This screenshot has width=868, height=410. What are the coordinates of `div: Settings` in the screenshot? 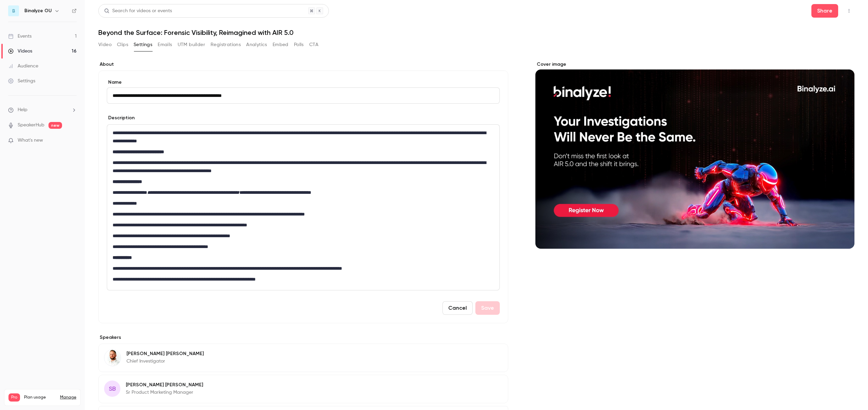 It's located at (22, 81).